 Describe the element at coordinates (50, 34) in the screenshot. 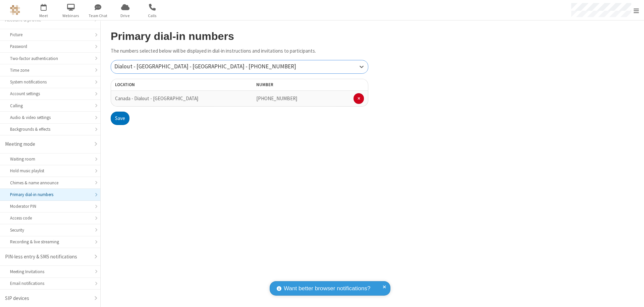

I see `div: Picture` at that location.